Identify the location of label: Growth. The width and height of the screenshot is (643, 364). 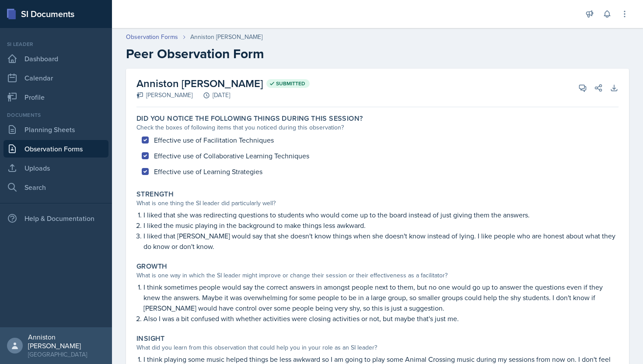
(152, 267).